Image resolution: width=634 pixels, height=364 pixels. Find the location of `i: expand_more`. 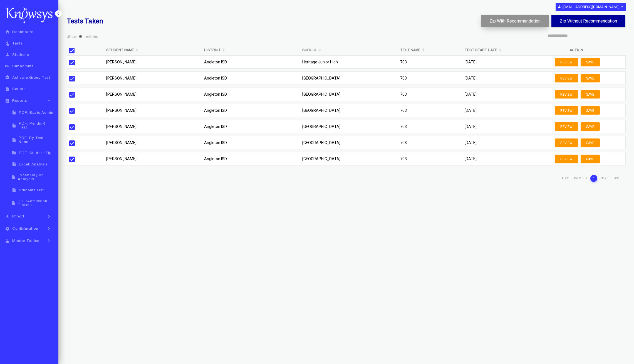

i: expand_more is located at coordinates (621, 7).